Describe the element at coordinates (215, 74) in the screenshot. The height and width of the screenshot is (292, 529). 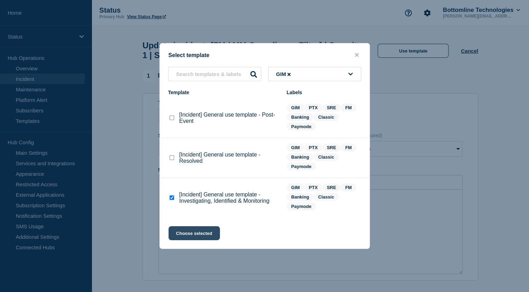
I see `input: Search templates & labels` at that location.